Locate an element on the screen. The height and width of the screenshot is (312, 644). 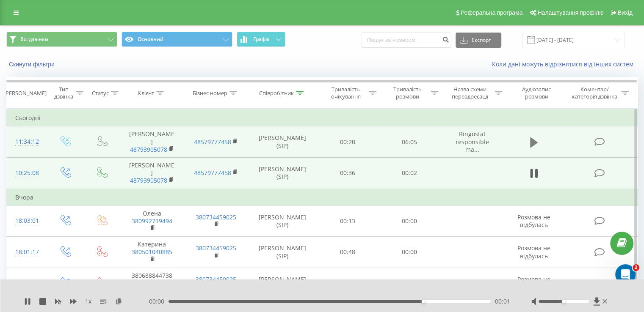
button: Експорт is located at coordinates (479, 40).